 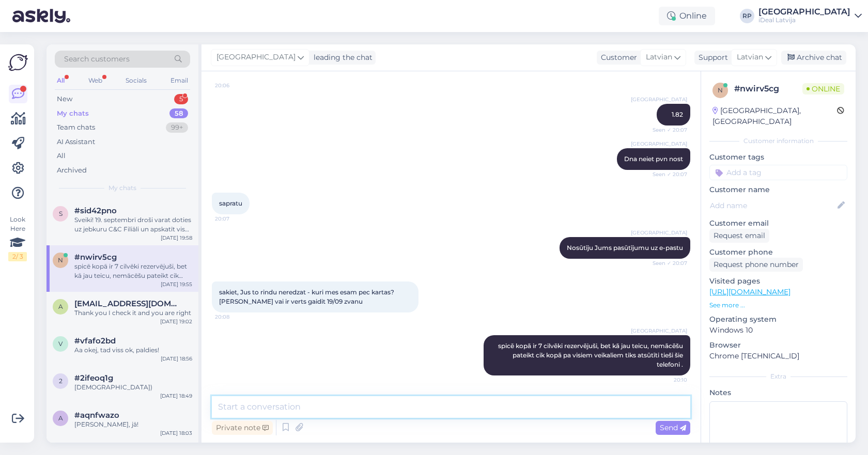 I want to click on div: spicē kopā ir 7 cilvēki rezervējuši, bet kā jau teicu, nemācēšu pateikt cik kopā pa visiem veikal..., so click(x=133, y=271).